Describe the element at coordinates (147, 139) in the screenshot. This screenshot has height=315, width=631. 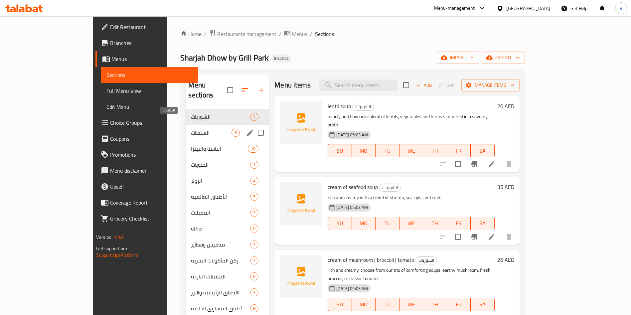
I see `a: Coupons` at that location.